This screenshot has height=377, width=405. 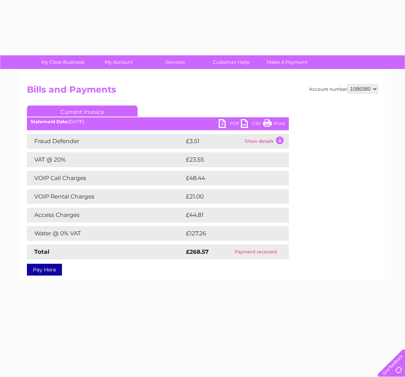 What do you see at coordinates (106, 141) in the screenshot?
I see `td: Fraud Defender` at bounding box center [106, 141].